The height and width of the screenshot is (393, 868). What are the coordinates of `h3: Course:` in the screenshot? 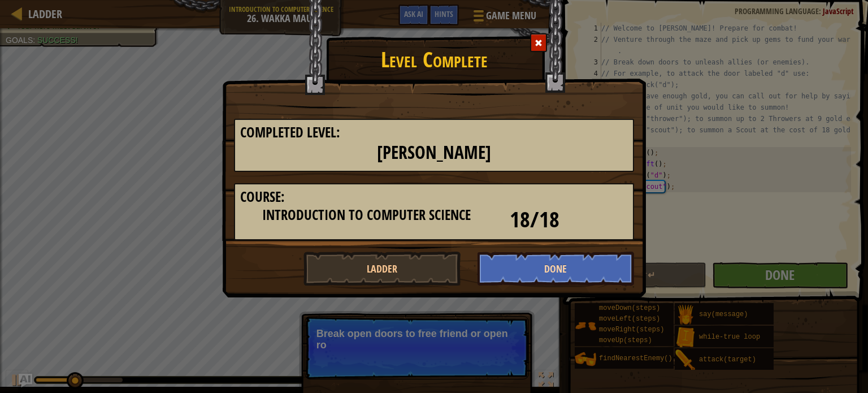 It's located at (434, 196).